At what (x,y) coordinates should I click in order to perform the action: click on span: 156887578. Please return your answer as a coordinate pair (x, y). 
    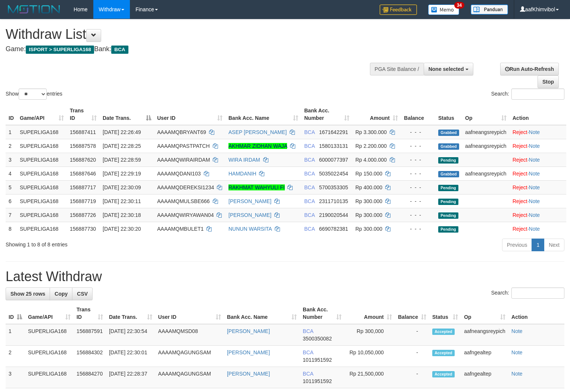
    Looking at the image, I should click on (83, 146).